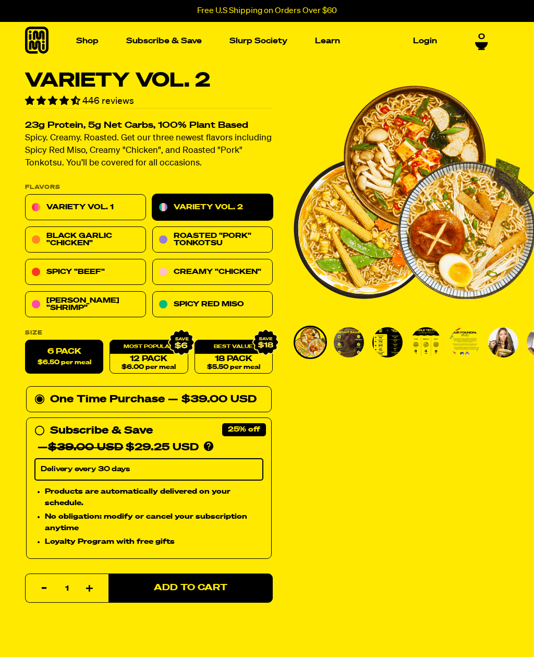  Describe the element at coordinates (86, 208) in the screenshot. I see `a: Variety Vol. 1` at that location.